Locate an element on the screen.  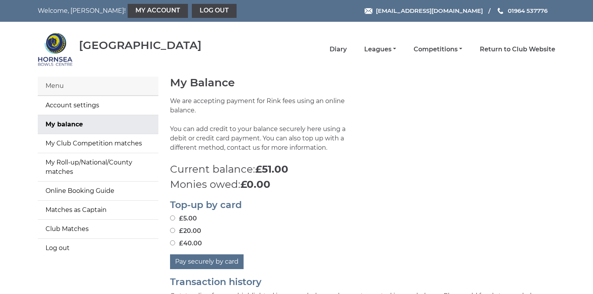
button: Pay securely by card is located at coordinates (206, 262).